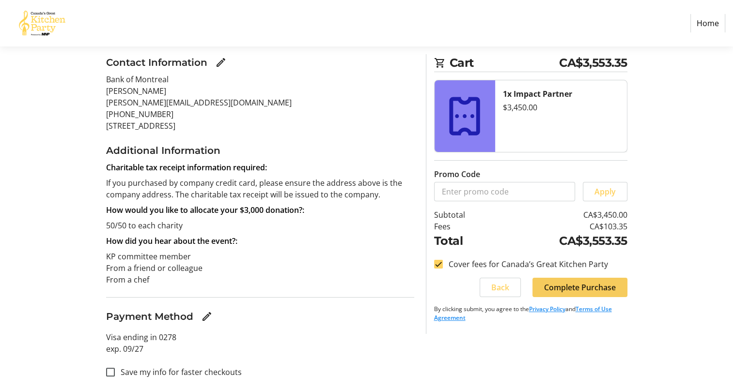 The image size is (733, 389). What do you see at coordinates (464, 215) in the screenshot?
I see `td: Subtotal` at bounding box center [464, 215].